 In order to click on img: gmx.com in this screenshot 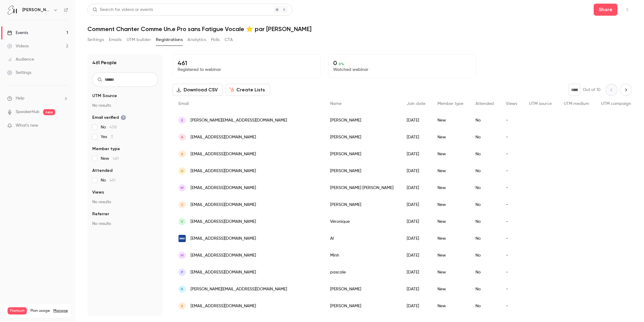, I will do `click(182, 239)`.